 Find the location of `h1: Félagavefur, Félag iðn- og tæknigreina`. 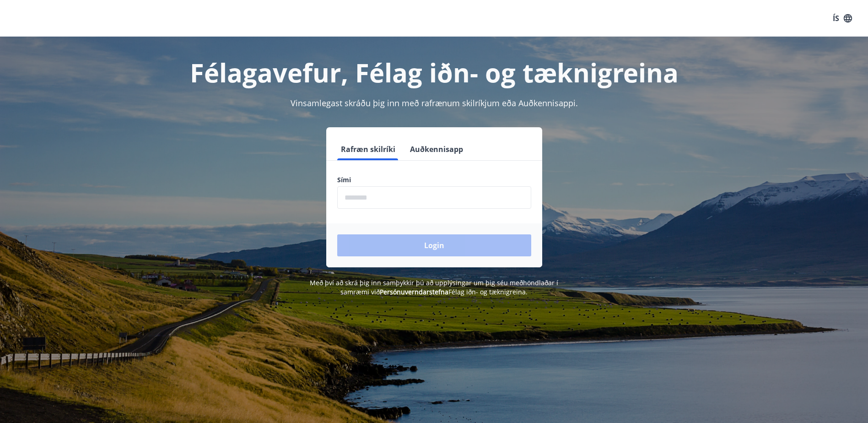

h1: Félagavefur, Félag iðn- og tæknigreina is located at coordinates (434, 73).